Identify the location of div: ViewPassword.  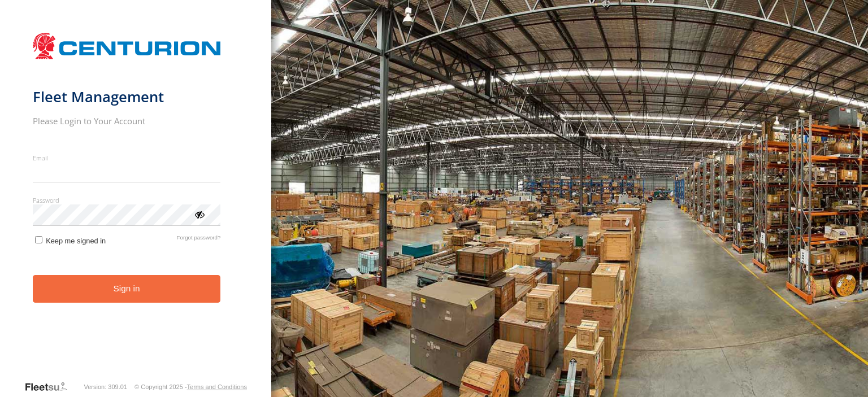
(199, 214).